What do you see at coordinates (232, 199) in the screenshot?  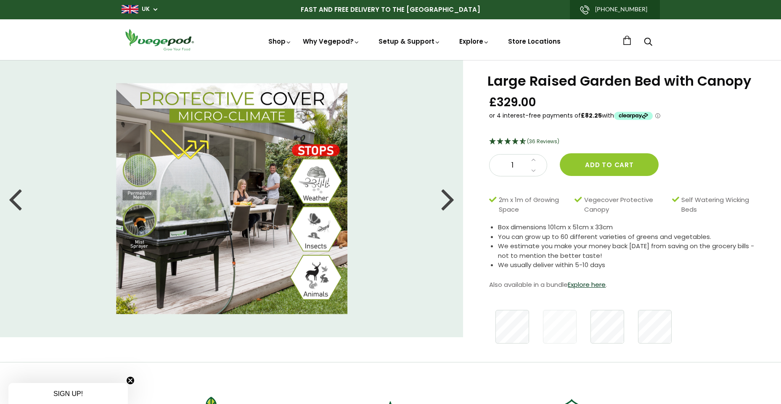 I see `img: Large Raised Garden Bed with Canopy` at bounding box center [232, 199].